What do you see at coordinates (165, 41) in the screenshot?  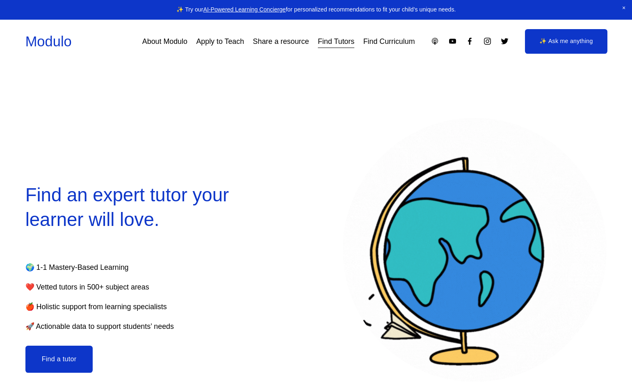 I see `a: About Modulo` at bounding box center [165, 41].